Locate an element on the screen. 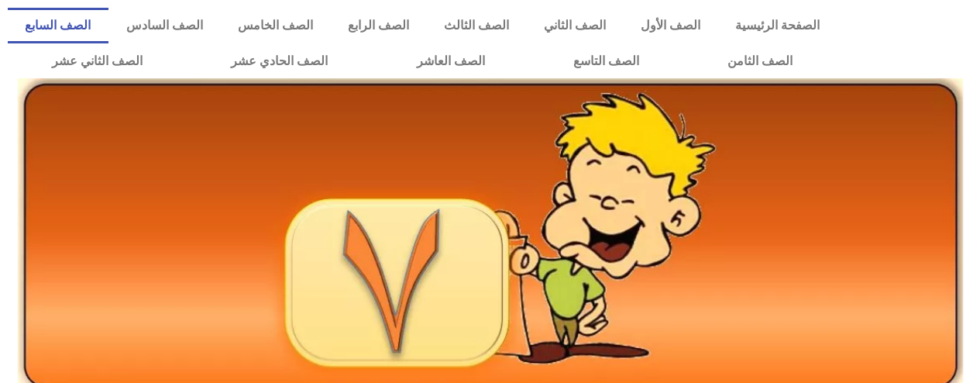 This screenshot has height=383, width=980. a: الصف الحادي عشر is located at coordinates (279, 61).